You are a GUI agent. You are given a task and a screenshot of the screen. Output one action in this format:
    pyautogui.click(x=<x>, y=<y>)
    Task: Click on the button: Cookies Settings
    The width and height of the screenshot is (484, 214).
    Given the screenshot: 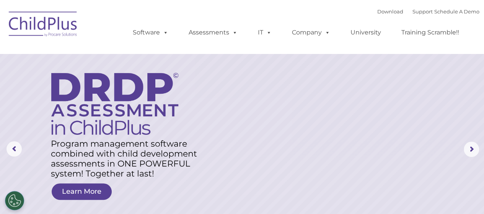 What is the action you would take?
    pyautogui.click(x=15, y=200)
    